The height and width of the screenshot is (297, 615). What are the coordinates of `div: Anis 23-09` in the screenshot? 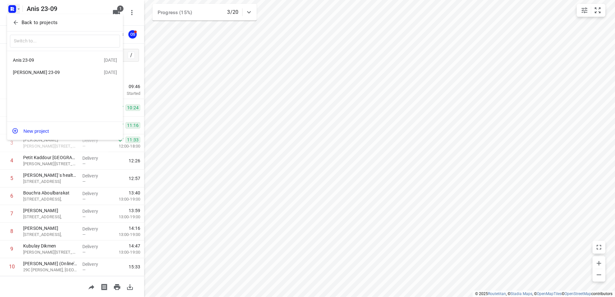 It's located at (50, 60).